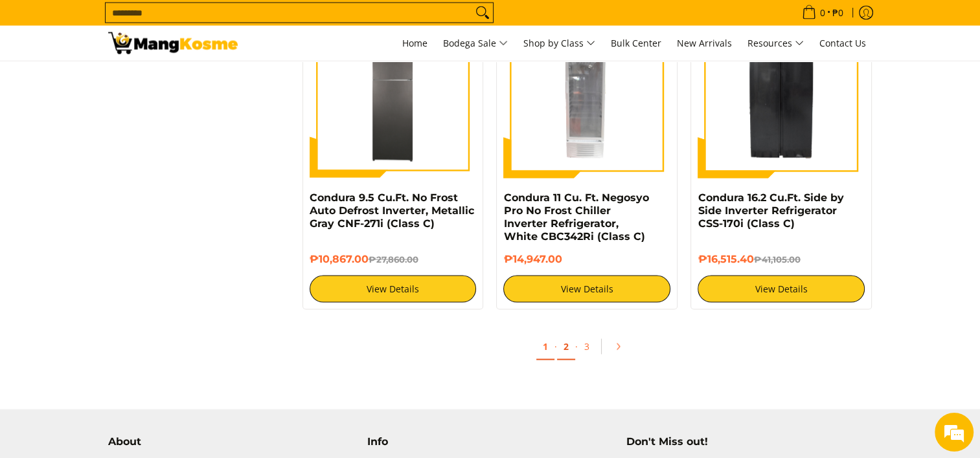 The image size is (980, 458). Describe the element at coordinates (127, 208) in the screenshot. I see `span: We're online!` at that location.